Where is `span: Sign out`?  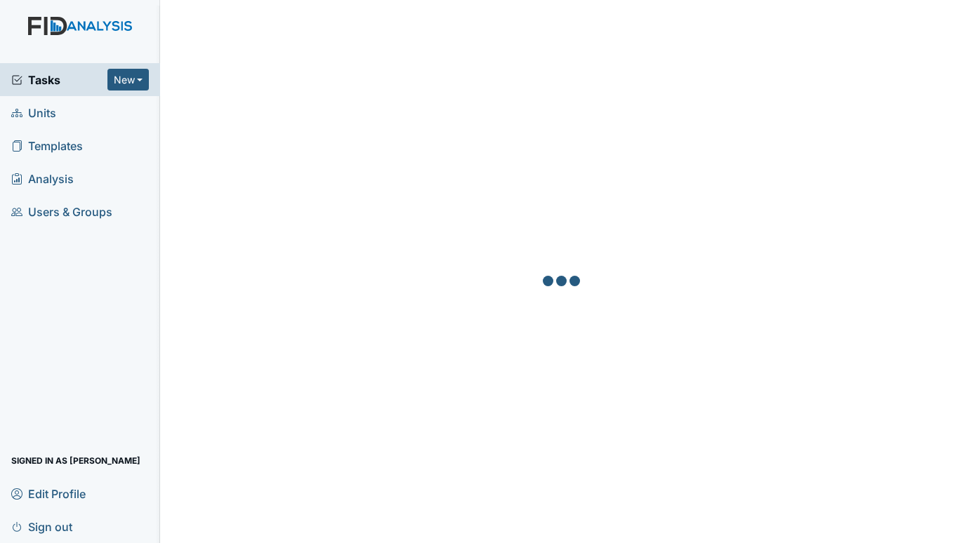 span: Sign out is located at coordinates (41, 527).